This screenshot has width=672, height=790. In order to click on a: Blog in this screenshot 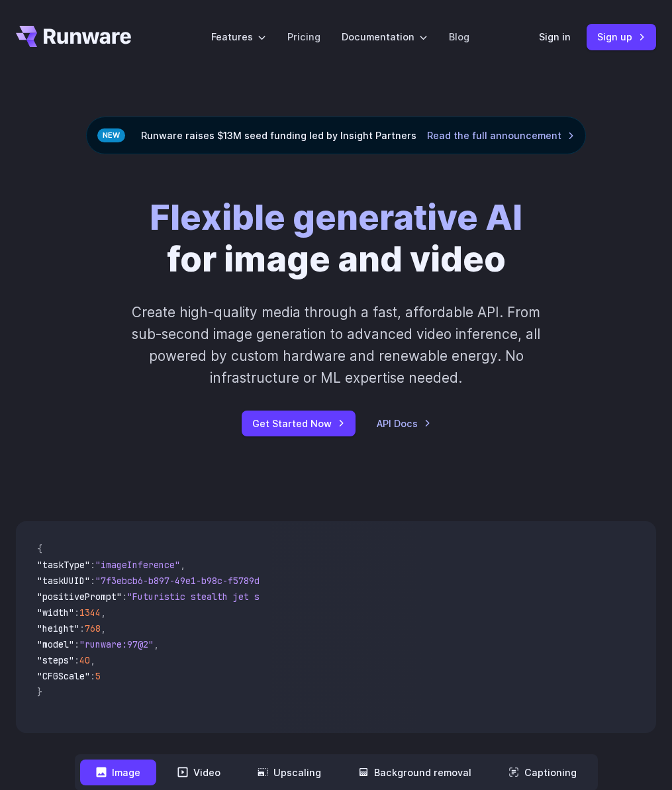, I will do `click(459, 36)`.